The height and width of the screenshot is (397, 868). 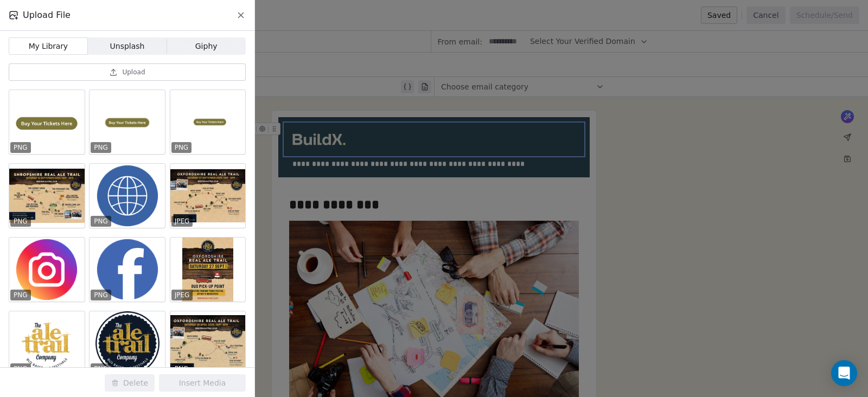 What do you see at coordinates (127, 72) in the screenshot?
I see `button: Upload` at bounding box center [127, 72].